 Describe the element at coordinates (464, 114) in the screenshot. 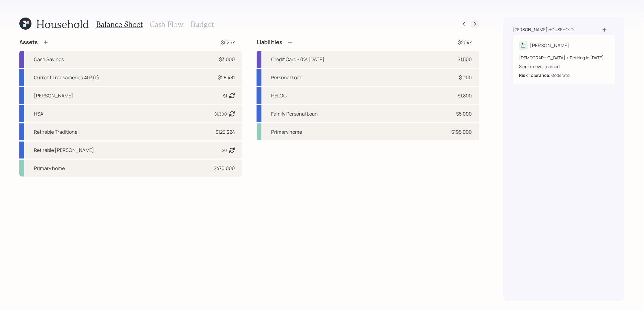

I see `div: $5,000` at that location.